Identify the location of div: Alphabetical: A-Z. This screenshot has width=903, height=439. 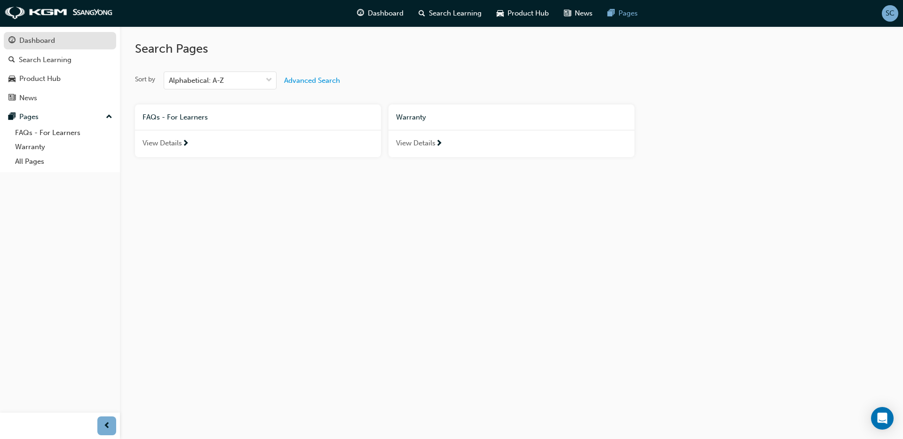
(196, 80).